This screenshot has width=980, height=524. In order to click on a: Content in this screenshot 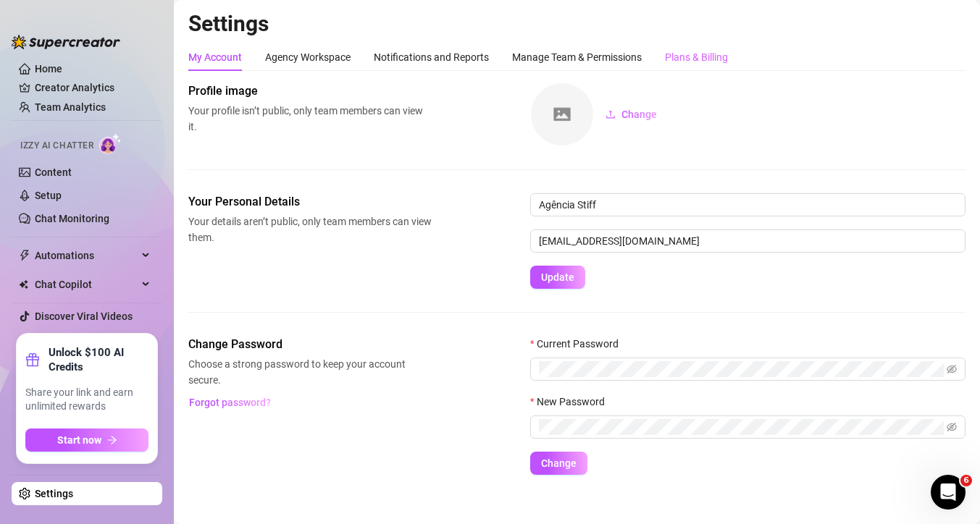, I will do `click(53, 173)`.